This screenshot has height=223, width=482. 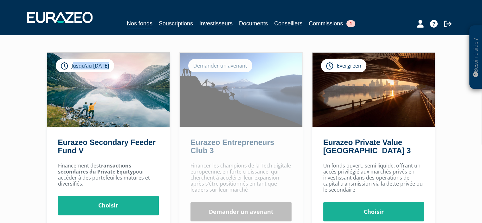 What do you see at coordinates (253, 23) in the screenshot?
I see `a: Documents` at bounding box center [253, 23].